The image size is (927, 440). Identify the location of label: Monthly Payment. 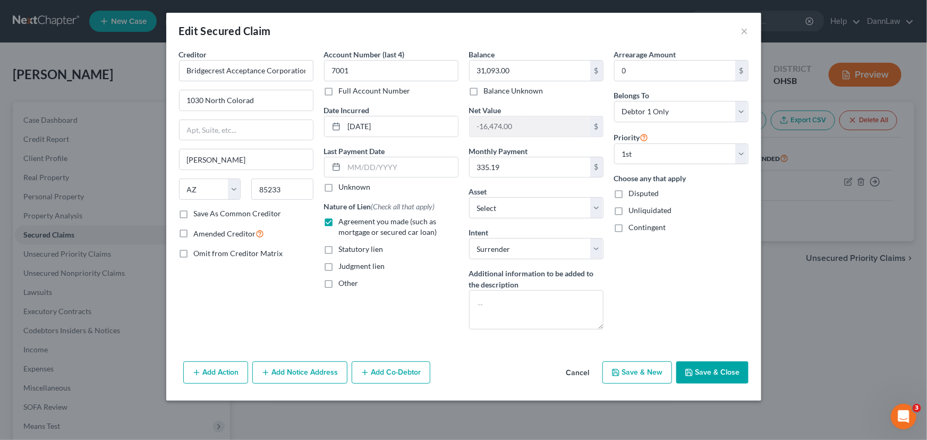
(498, 151).